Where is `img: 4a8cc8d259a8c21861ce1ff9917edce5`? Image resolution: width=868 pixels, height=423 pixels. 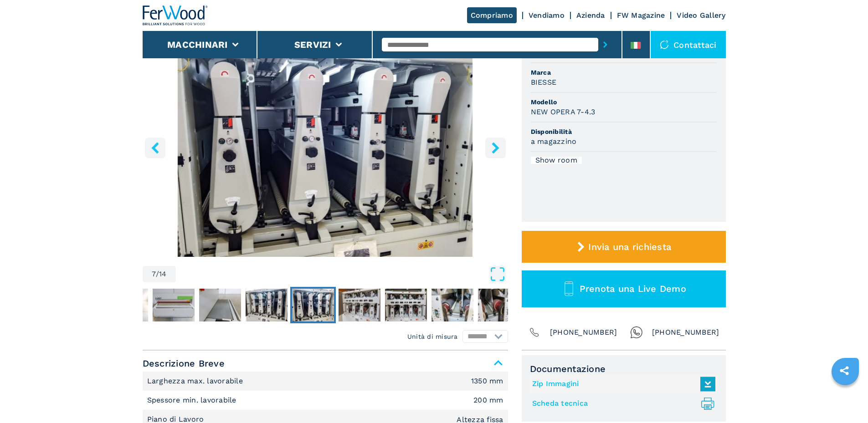 img: 4a8cc8d259a8c21861ce1ff9917edce5 is located at coordinates (453, 305).